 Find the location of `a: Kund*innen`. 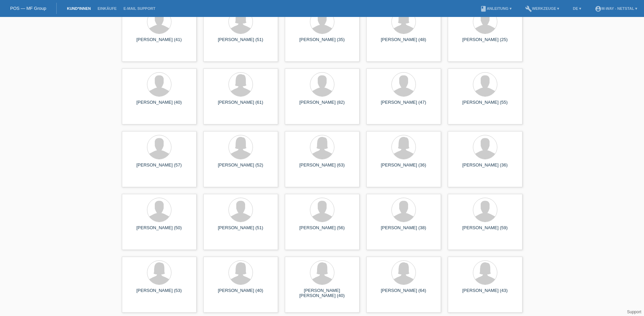

a: Kund*innen is located at coordinates (79, 8).